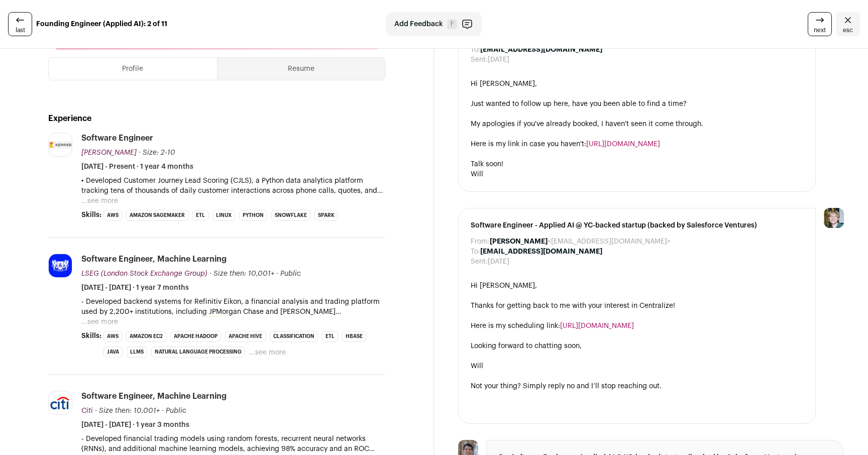 The width and height of the screenshot is (868, 455). What do you see at coordinates (60, 144) in the screenshot?
I see `img: 2f73012187ad75a83ed13bfb692319d8b3ab5dea4aaa2b18f1cbbf5eee725ea7.jpg` at bounding box center [60, 144].